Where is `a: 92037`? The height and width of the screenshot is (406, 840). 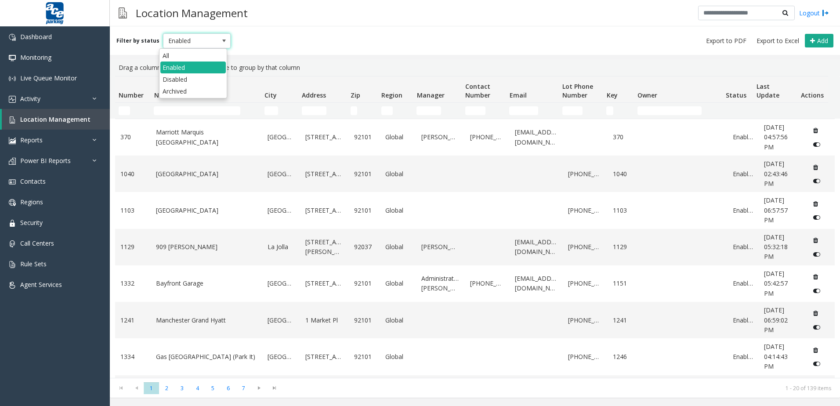 a: 92037 is located at coordinates (364, 247).